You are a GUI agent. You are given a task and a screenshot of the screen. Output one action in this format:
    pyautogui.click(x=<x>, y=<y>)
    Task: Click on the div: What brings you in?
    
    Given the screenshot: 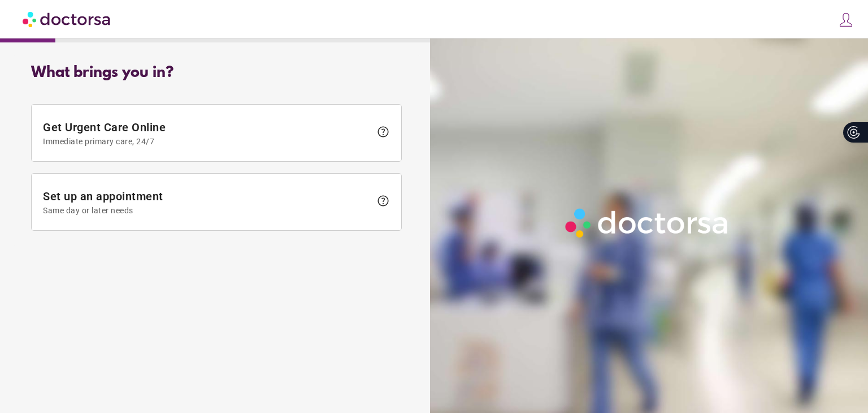 What is the action you would take?
    pyautogui.click(x=216, y=72)
    